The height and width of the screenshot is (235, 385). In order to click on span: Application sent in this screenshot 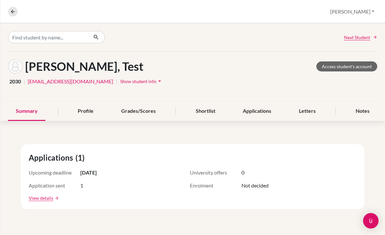, I will do `click(55, 185)`.